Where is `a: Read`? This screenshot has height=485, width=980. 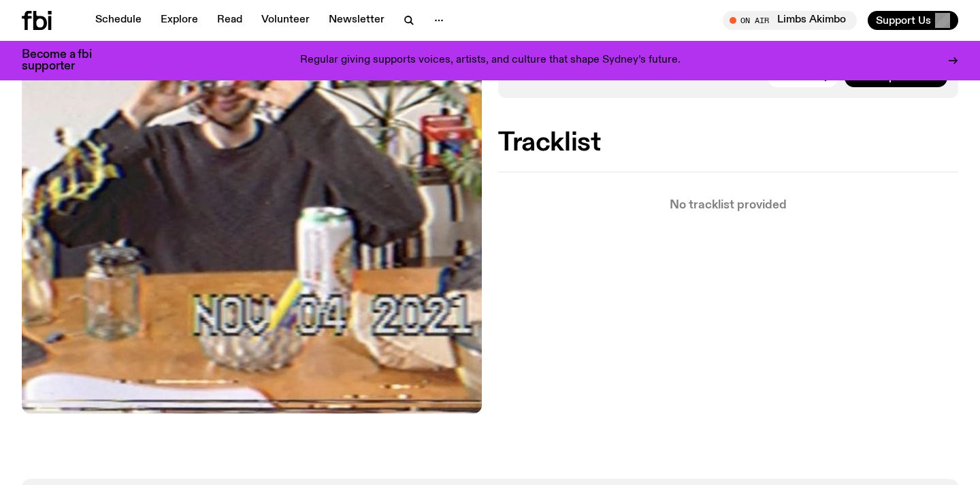
a: Read is located at coordinates (230, 20).